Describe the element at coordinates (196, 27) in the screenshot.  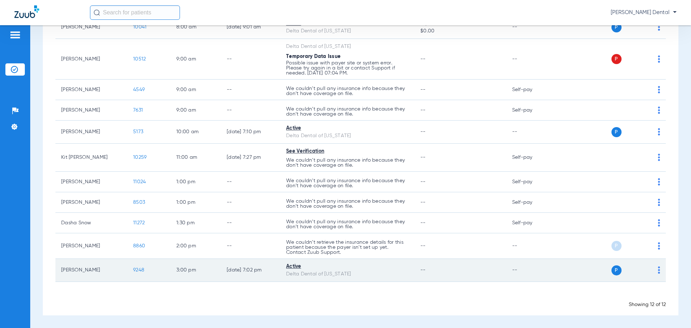
I see `td: 8:00 AM` at that location.